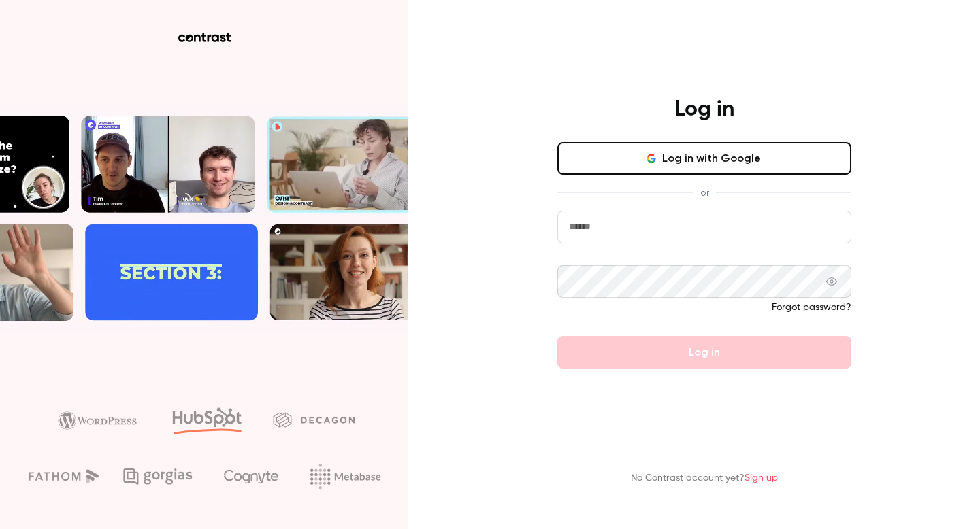 The image size is (980, 529). I want to click on a: Sign up, so click(761, 478).